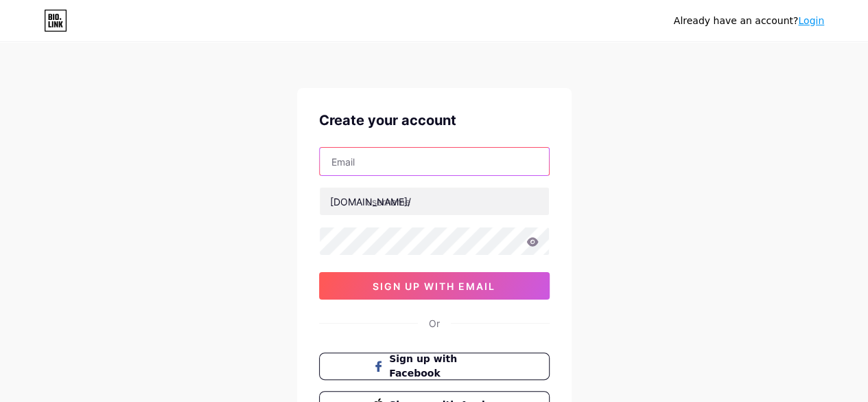 This screenshot has width=868, height=402. I want to click on span: sign up with email, so click(434, 286).